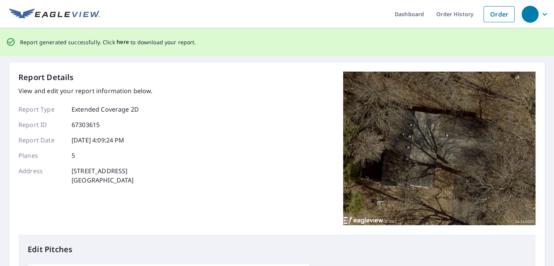 This screenshot has width=554, height=266. Describe the element at coordinates (42, 109) in the screenshot. I see `p: Report Type` at that location.